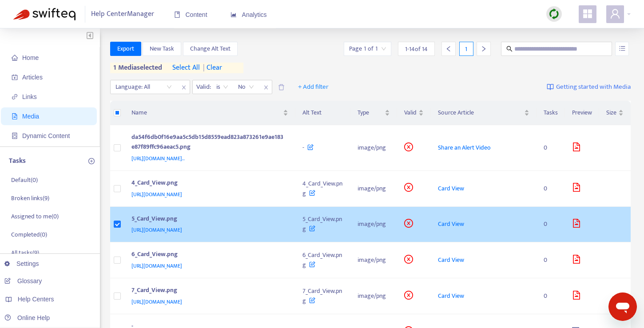 The height and width of the screenshot is (328, 644). What do you see at coordinates (91, 161) in the screenshot?
I see `span: plus-circle` at bounding box center [91, 161].